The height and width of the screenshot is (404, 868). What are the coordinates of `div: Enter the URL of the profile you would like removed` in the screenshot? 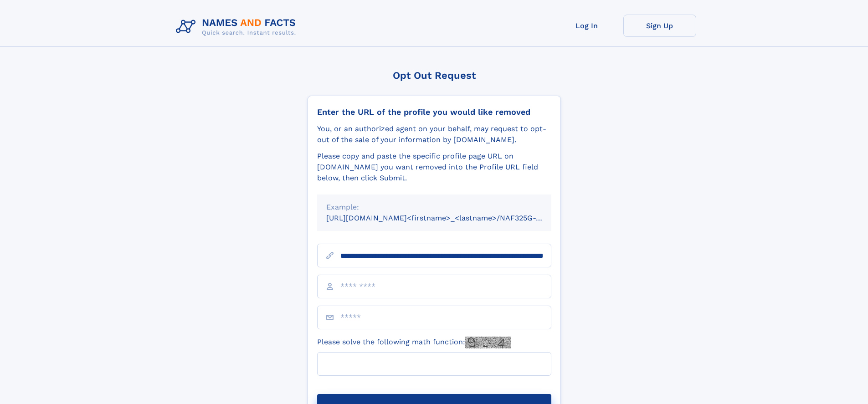 It's located at (434, 112).